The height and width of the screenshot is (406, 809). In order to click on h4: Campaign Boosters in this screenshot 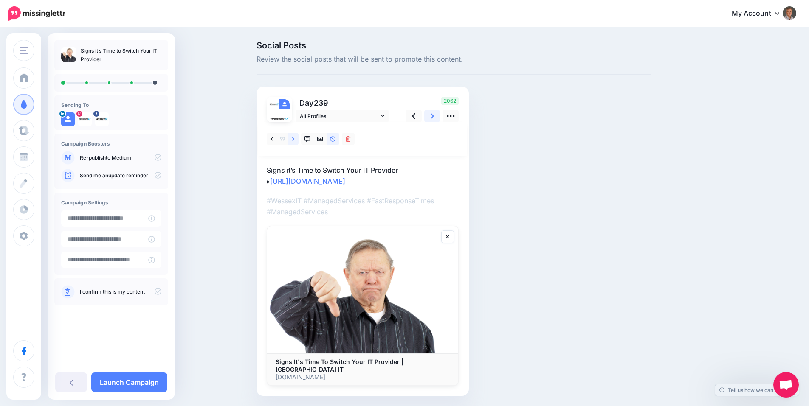, I will do `click(111, 143)`.